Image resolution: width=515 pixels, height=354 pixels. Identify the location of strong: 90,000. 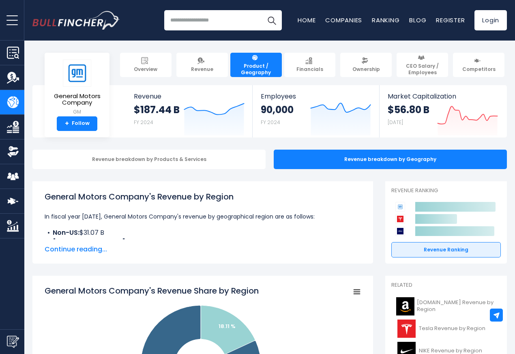
(277, 110).